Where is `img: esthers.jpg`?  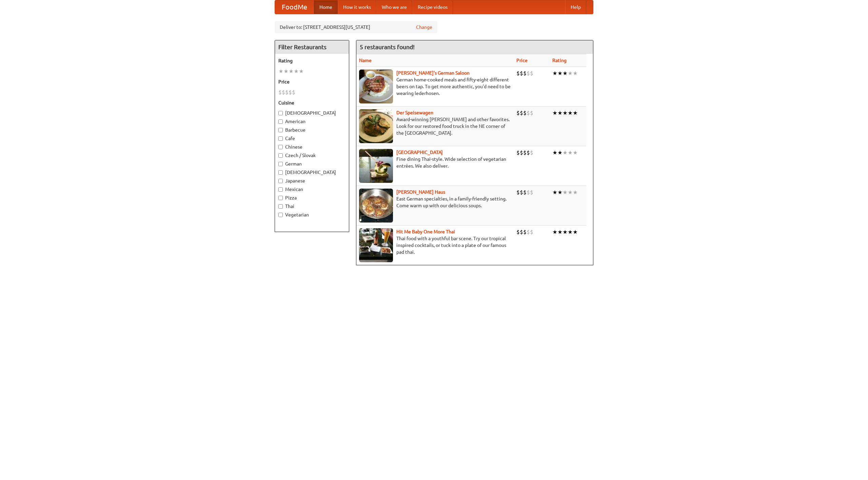 img: esthers.jpg is located at coordinates (376, 86).